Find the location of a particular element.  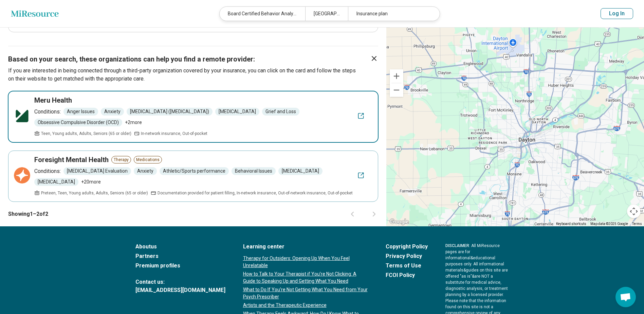

span: Anger Issues is located at coordinates (81, 111).